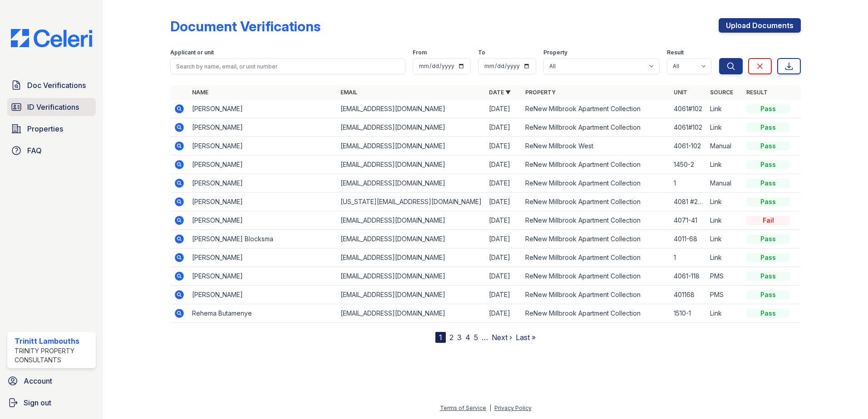 This screenshot has width=868, height=419. I want to click on a: Upload Documents, so click(759, 26).